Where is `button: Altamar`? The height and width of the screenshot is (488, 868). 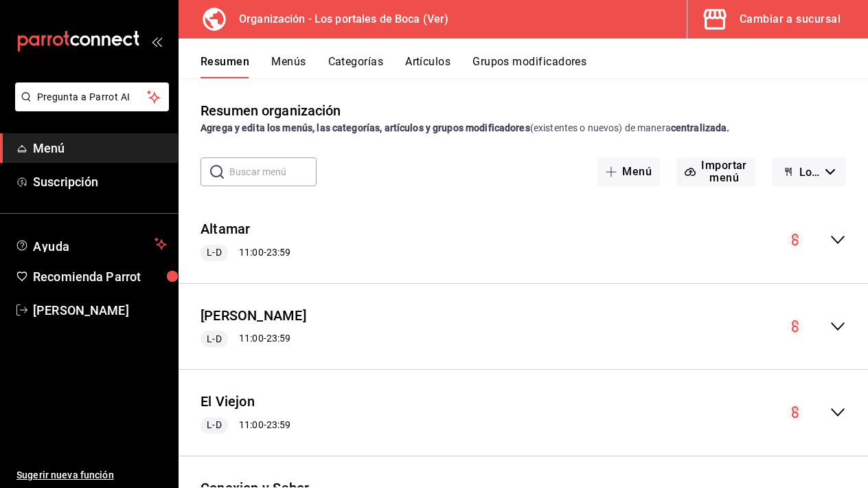
button: Altamar is located at coordinates (226, 229).